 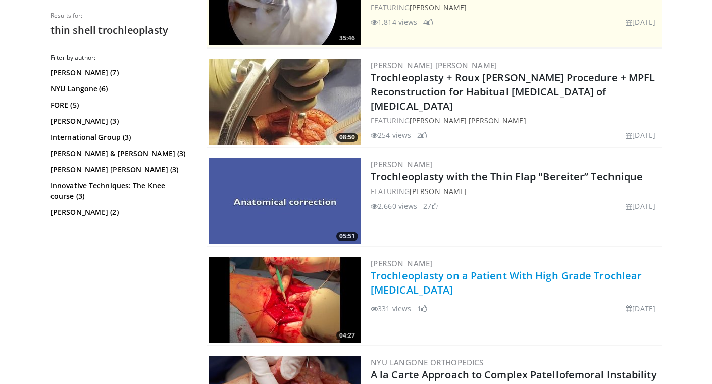 I want to click on li: 4, so click(x=428, y=22).